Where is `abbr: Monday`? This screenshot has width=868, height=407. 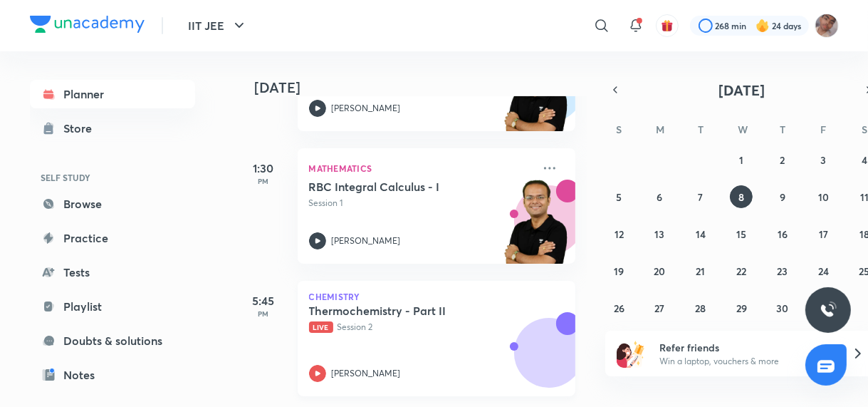
abbr: Monday is located at coordinates (661, 129).